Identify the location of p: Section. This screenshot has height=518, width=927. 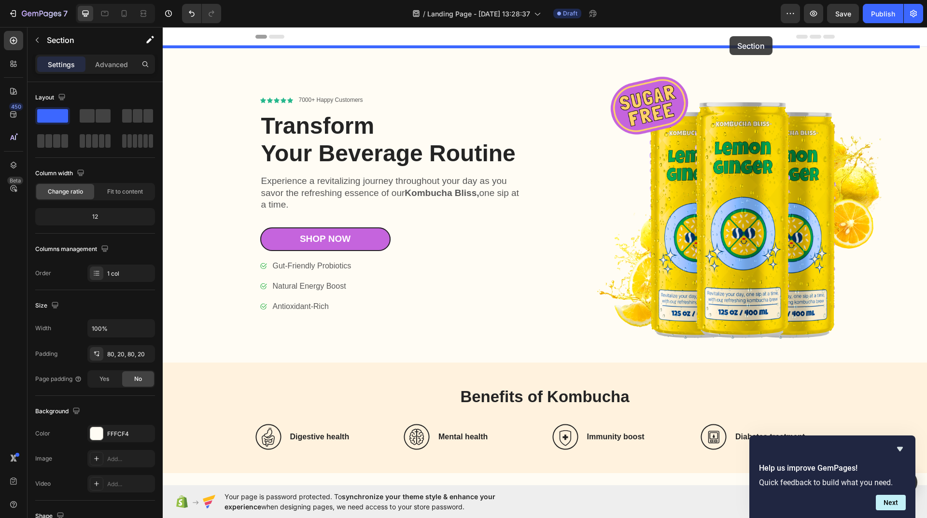
(86, 40).